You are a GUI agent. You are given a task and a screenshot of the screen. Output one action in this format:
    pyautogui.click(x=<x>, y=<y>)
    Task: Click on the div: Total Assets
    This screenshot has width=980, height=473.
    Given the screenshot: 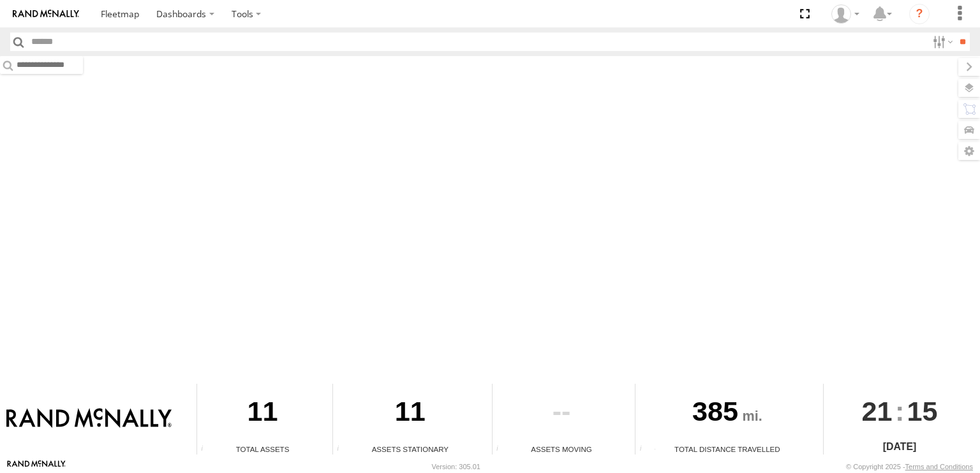 What is the action you would take?
    pyautogui.click(x=262, y=449)
    